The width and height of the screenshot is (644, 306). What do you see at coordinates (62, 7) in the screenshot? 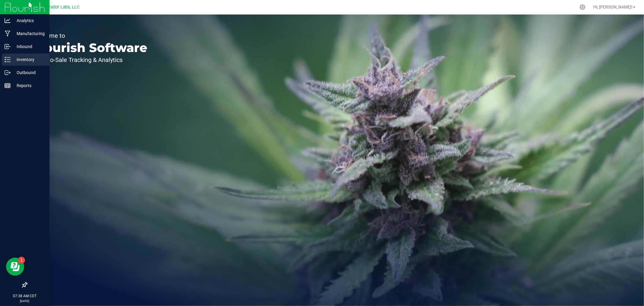
I see `span: Curador Labs, LLC` at bounding box center [62, 7].